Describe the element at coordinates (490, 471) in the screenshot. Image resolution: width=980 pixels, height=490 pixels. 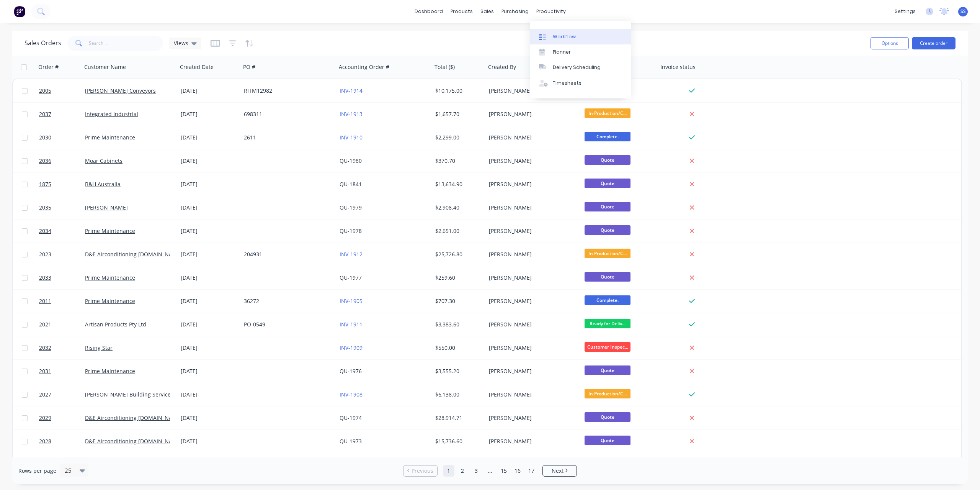
I see `ul: Pagination` at that location.